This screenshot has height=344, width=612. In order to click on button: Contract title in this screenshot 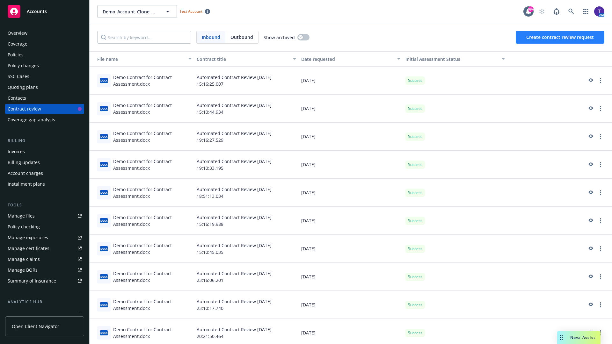, I will do `click(247, 59)`.